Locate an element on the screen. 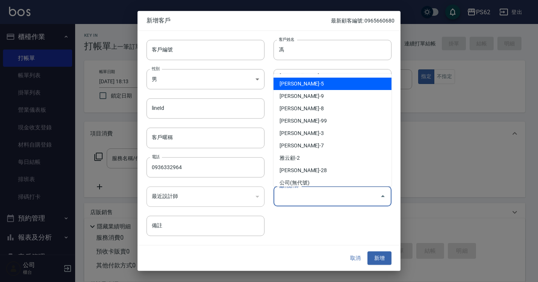 This screenshot has width=538, height=282. button: 取消 is located at coordinates (355, 258).